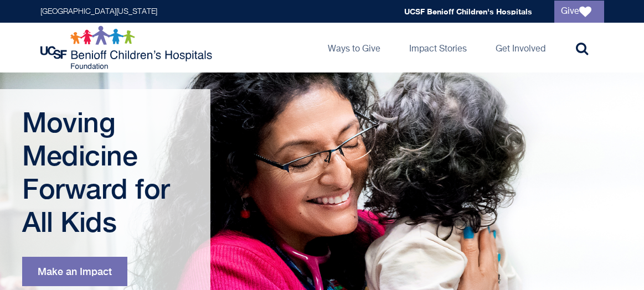  Describe the element at coordinates (467, 11) in the screenshot. I see `a: UCSF Benioff Children's Hospitals` at that location.